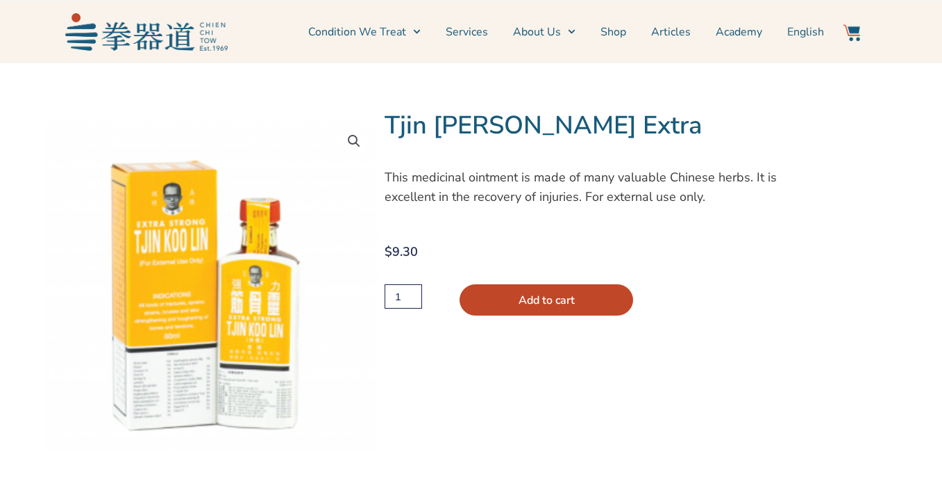 The height and width of the screenshot is (504, 942). What do you see at coordinates (806, 32) in the screenshot?
I see `a: English` at bounding box center [806, 32].